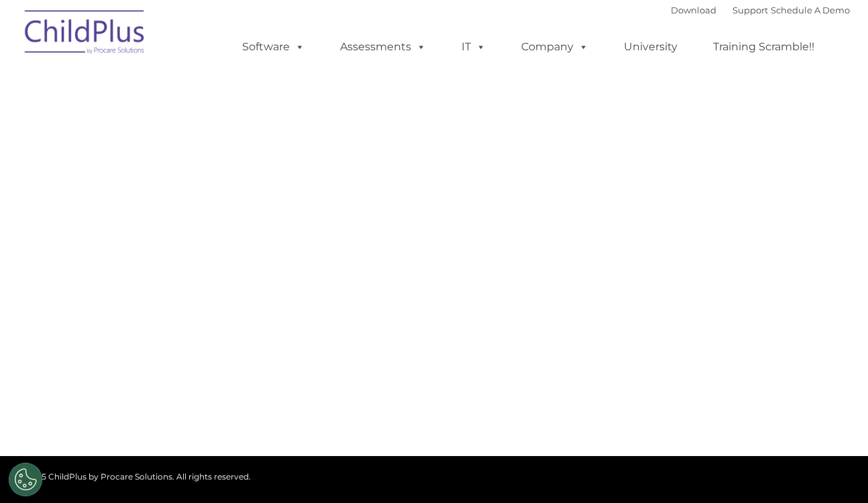 Image resolution: width=868 pixels, height=503 pixels. I want to click on a: Download, so click(694, 10).